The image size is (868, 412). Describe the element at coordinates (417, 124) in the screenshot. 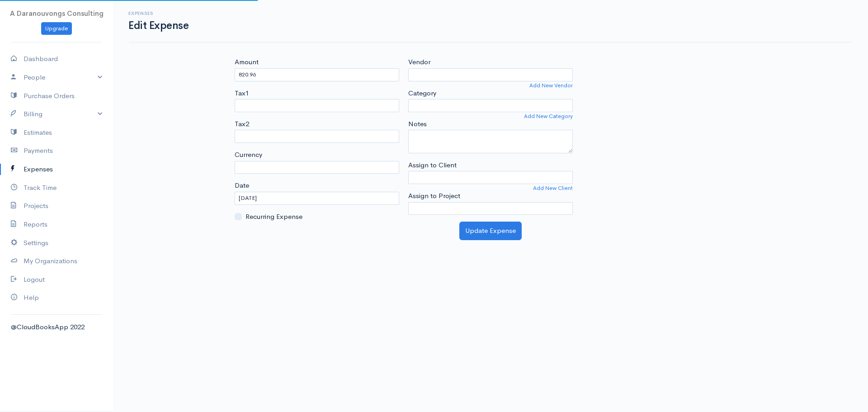

I see `label: Notes` at that location.